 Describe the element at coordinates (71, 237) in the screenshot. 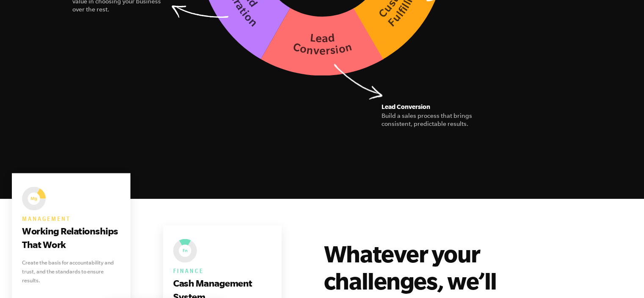

I see `h3: Working Relationships That Work` at that location.